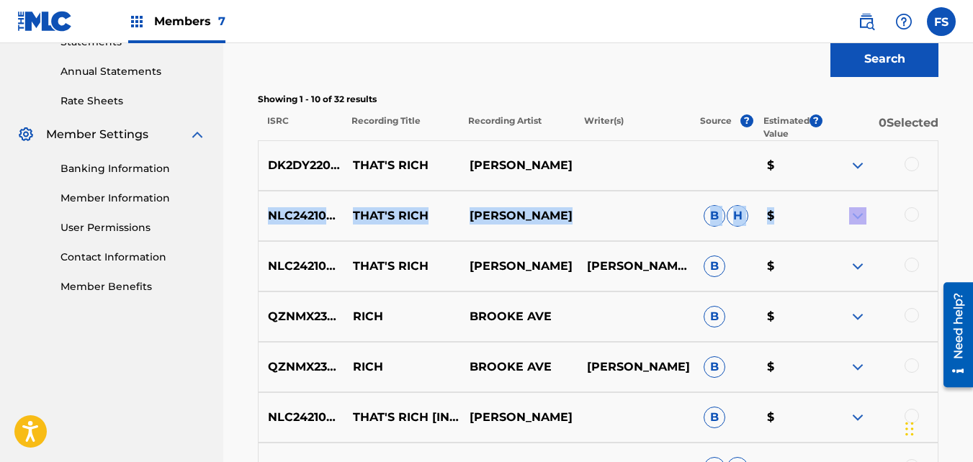 This screenshot has height=462, width=973. Describe the element at coordinates (598, 99) in the screenshot. I see `p: Showing 1 - 10 of 32 results` at that location.